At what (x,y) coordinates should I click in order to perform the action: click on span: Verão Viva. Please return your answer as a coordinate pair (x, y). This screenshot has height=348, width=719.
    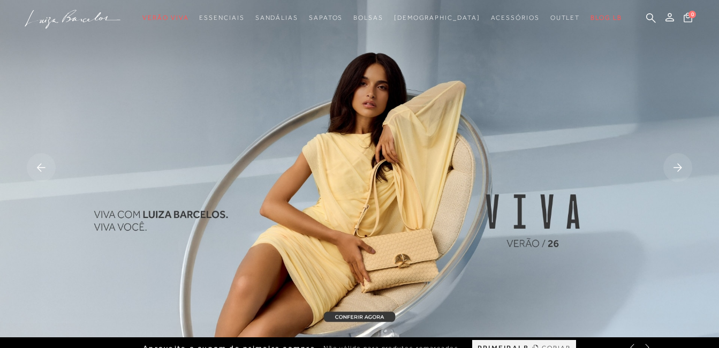
    Looking at the image, I should click on (166, 18).